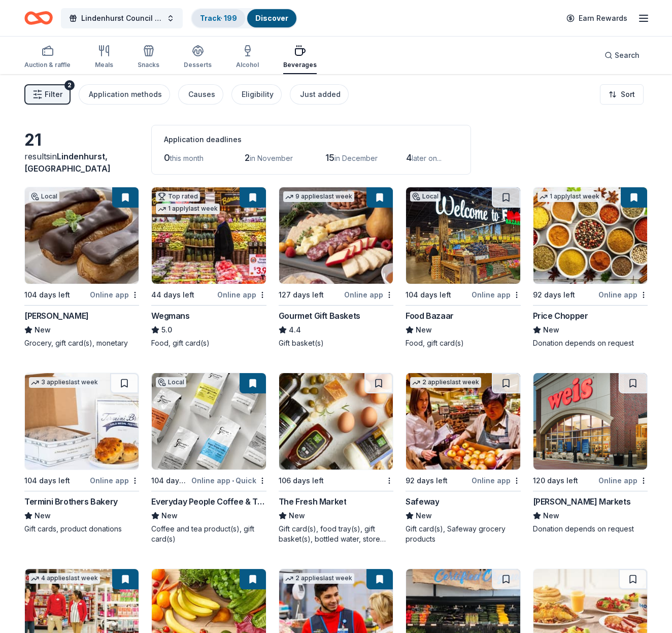 The height and width of the screenshot is (633, 672). Describe the element at coordinates (208, 268) in the screenshot. I see `a: Image for WegmansTop rated1 applylast week44 days leftOnline appWegmans5.0Food, gift card(s)` at that location.